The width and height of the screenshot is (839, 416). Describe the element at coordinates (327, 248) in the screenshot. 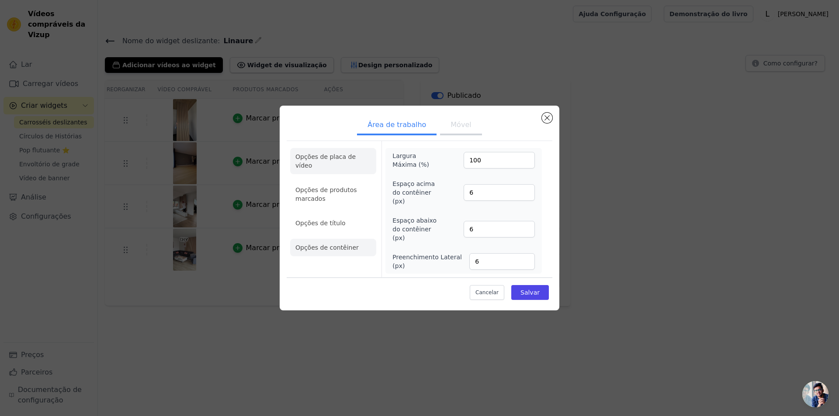

I see `font: Opções de contêiner` at that location.